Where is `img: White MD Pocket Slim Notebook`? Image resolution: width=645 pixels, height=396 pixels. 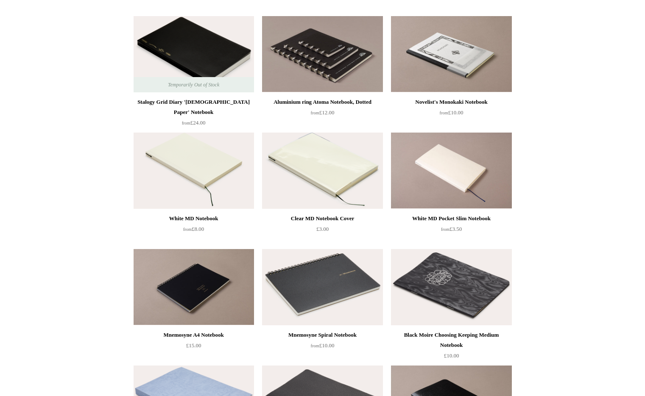 img: White MD Pocket Slim Notebook is located at coordinates (451, 171).